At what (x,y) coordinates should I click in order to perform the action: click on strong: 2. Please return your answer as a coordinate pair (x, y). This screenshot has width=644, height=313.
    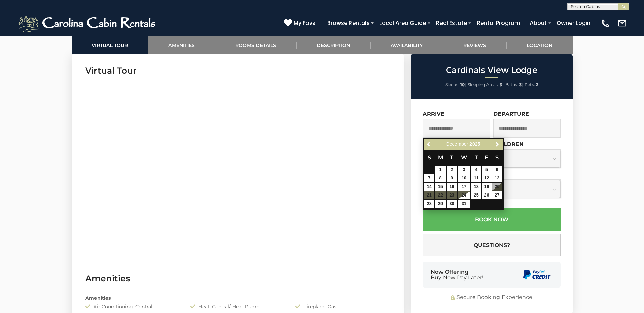
    Looking at the image, I should click on (537, 84).